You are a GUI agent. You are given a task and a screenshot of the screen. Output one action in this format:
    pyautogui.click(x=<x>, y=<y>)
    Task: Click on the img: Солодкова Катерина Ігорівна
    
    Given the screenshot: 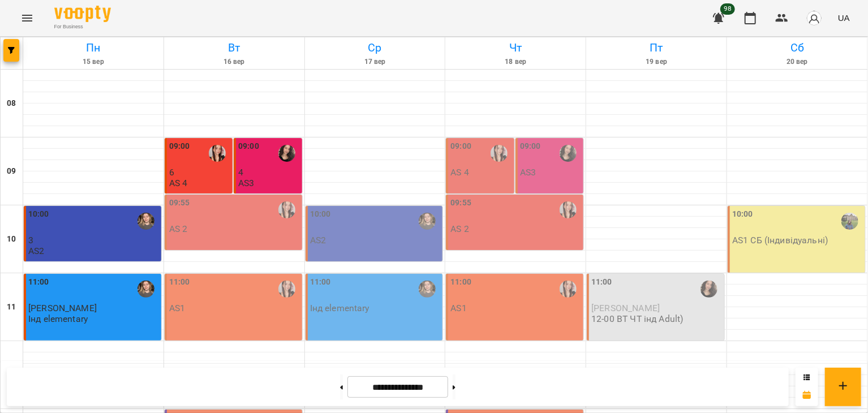 What is the action you would take?
    pyautogui.click(x=850, y=221)
    